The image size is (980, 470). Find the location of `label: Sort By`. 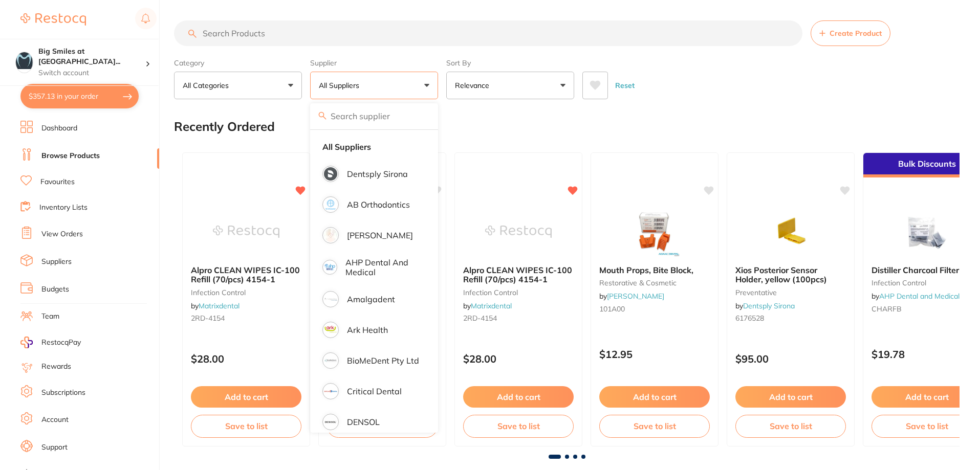

label: Sort By is located at coordinates (510, 63).